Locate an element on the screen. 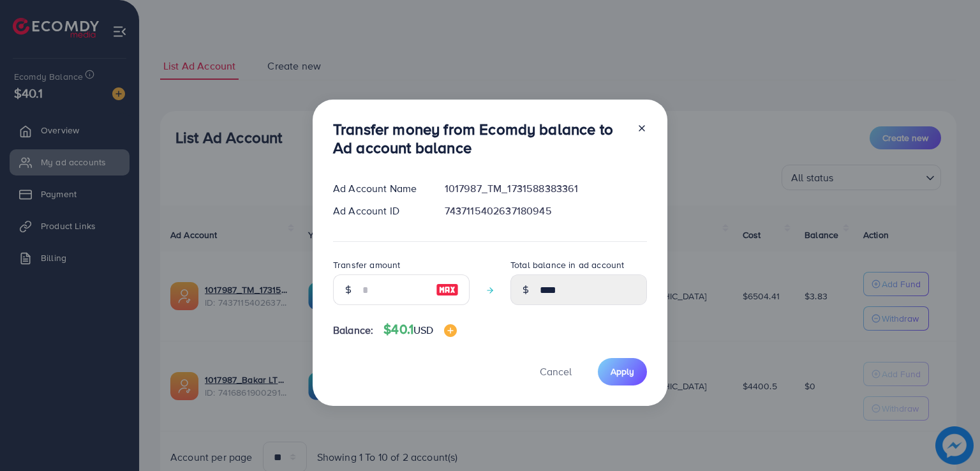 This screenshot has width=980, height=471. h4: $40.1 is located at coordinates (420, 329).